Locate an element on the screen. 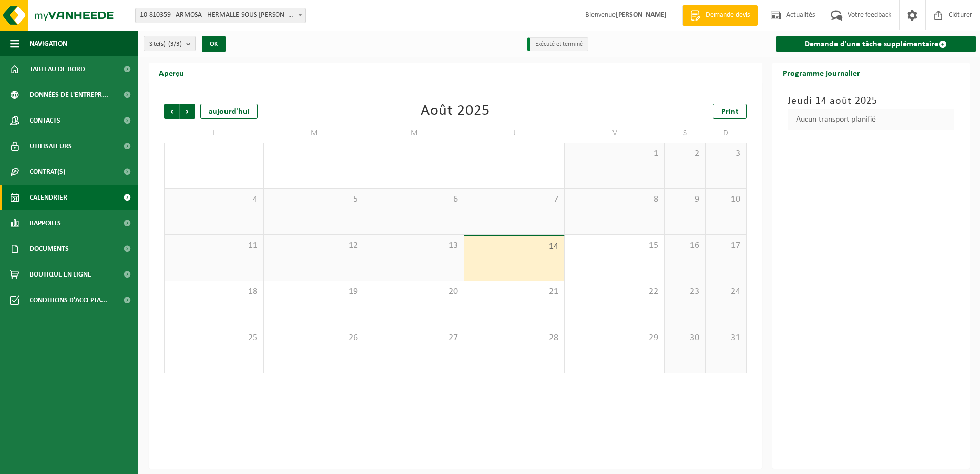 The width and height of the screenshot is (980, 474). span: 6 is located at coordinates (414, 200).